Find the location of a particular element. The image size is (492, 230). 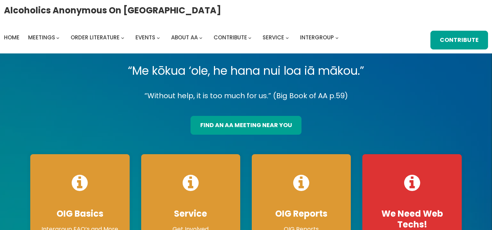

span: Events is located at coordinates (145, 37).